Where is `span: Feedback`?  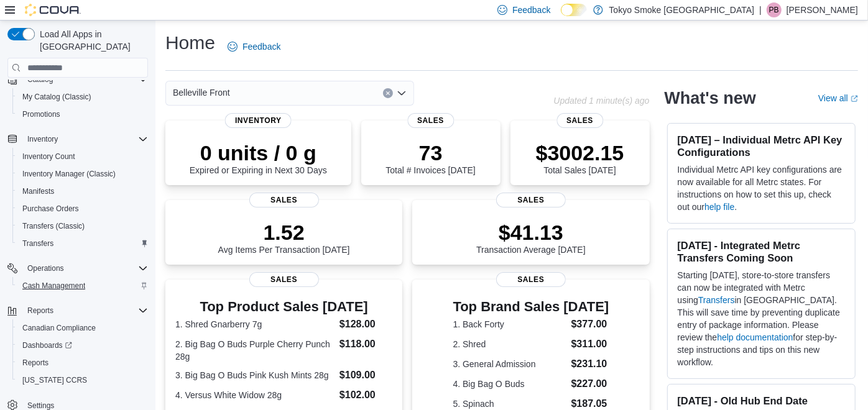 span: Feedback is located at coordinates (531, 10).